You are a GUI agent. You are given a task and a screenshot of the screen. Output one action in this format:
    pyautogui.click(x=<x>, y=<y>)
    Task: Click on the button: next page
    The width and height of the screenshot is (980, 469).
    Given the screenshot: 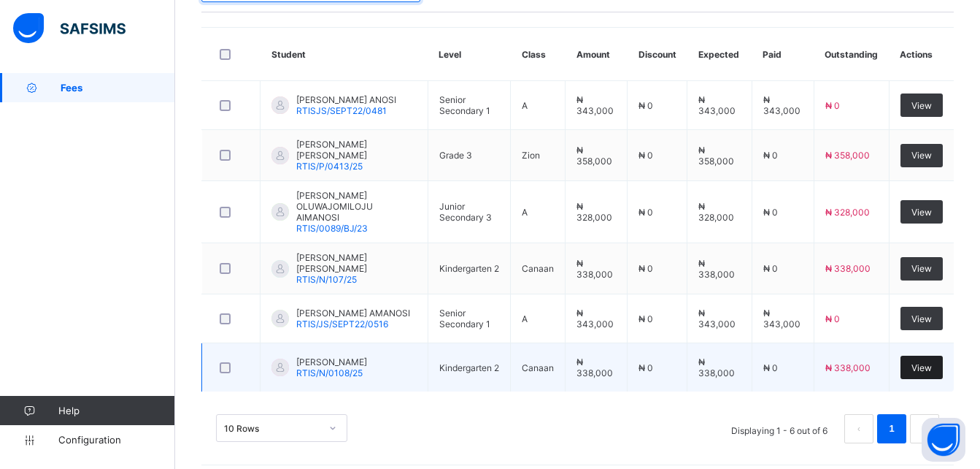 What is the action you would take?
    pyautogui.click(x=925, y=428)
    